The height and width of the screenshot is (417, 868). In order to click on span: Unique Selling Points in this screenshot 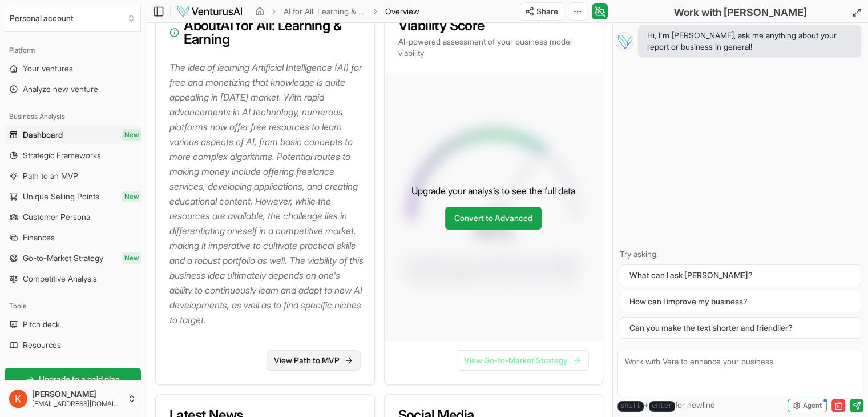, I will do `click(61, 196)`.